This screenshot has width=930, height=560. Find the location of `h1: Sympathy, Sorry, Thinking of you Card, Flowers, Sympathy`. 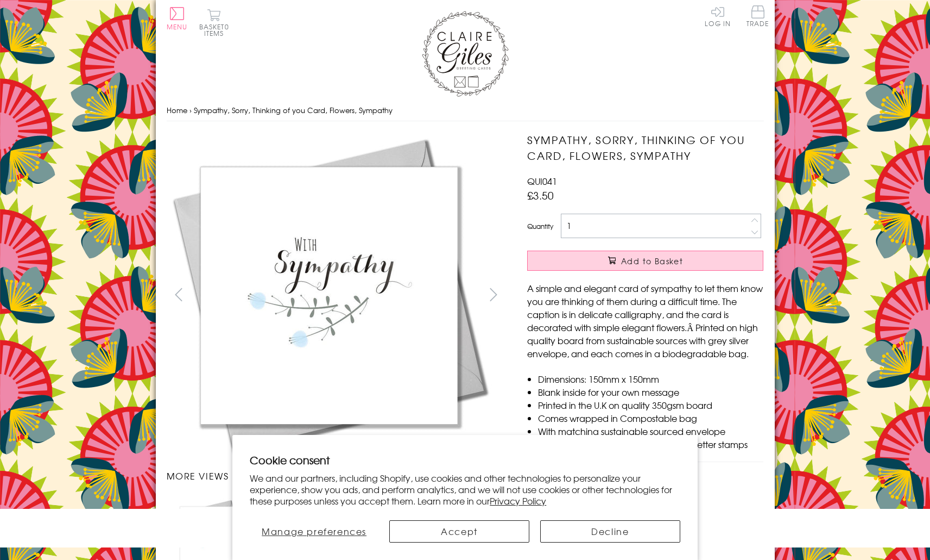

h1: Sympathy, Sorry, Thinking of you Card, Flowers, Sympathy is located at coordinates (645, 147).